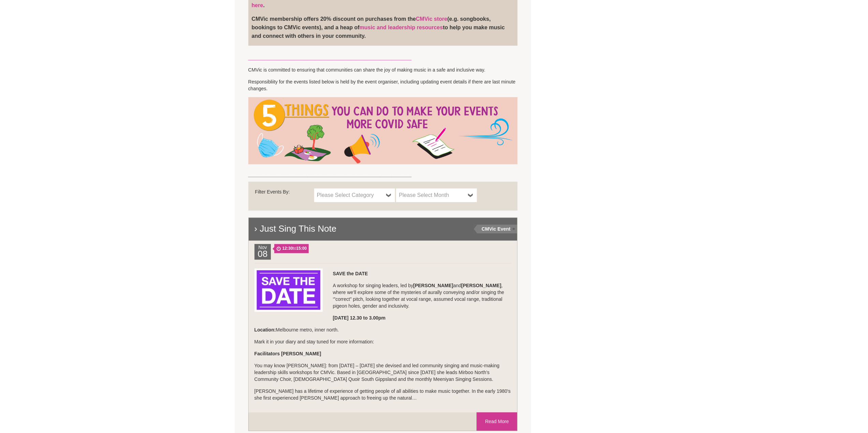  What do you see at coordinates (288, 248) in the screenshot?
I see `strong: 12:30` at bounding box center [288, 248].